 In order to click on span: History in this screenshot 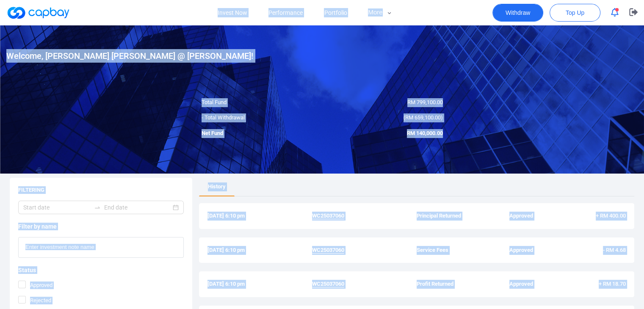, I will do `click(217, 186)`.